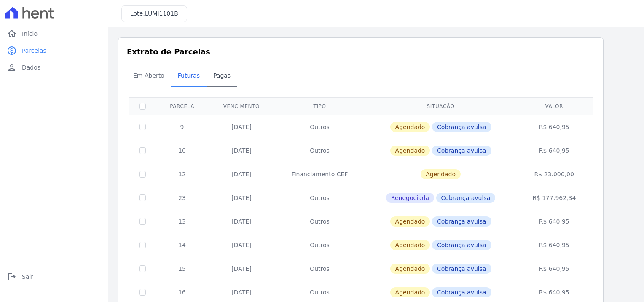  Describe the element at coordinates (189, 76) in the screenshot. I see `a: Futuras` at that location.